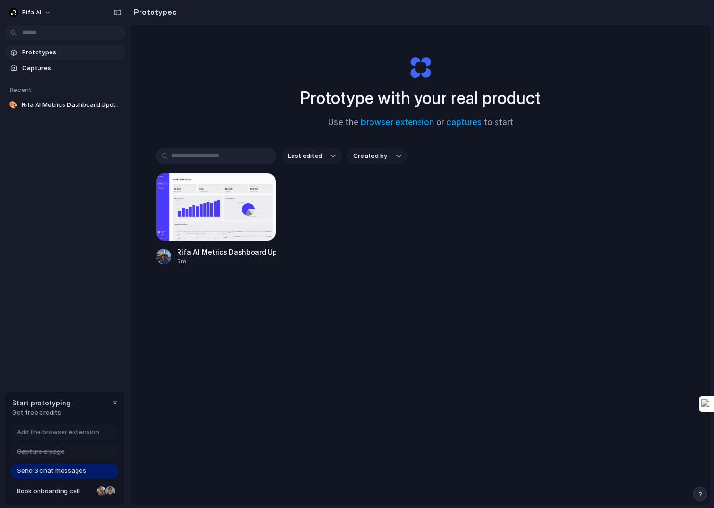 The width and height of the screenshot is (714, 508). Describe the element at coordinates (21, 89) in the screenshot. I see `span: Recent` at that location.